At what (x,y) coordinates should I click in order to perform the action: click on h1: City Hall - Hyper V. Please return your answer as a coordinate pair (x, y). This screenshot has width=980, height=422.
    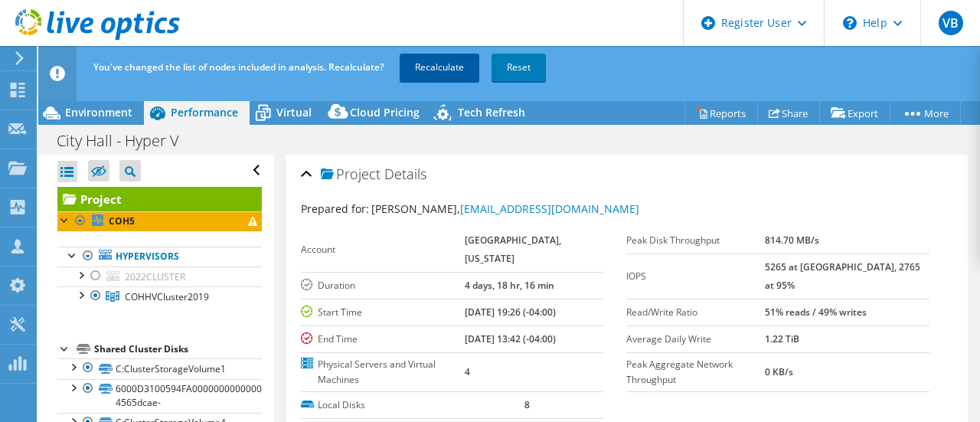
    Looking at the image, I should click on (127, 141).